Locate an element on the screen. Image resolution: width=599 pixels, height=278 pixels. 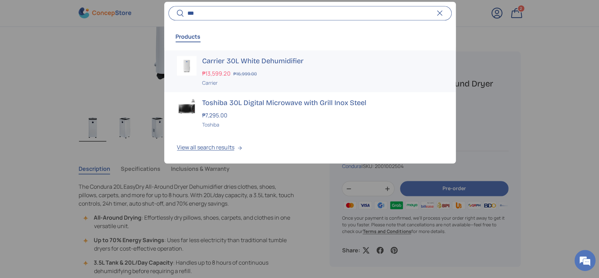
s: ₱16,999.00 is located at coordinates (245, 74).